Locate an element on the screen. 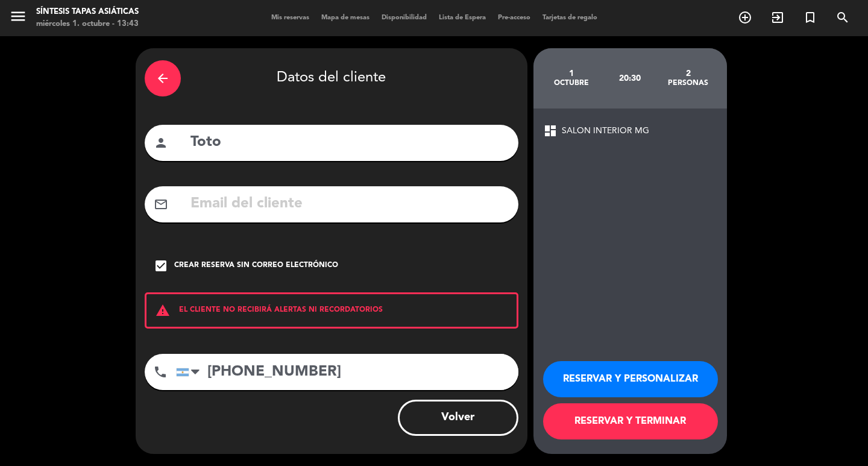 The image size is (868, 466). span: SALON INTERIOR MG is located at coordinates (605, 131).